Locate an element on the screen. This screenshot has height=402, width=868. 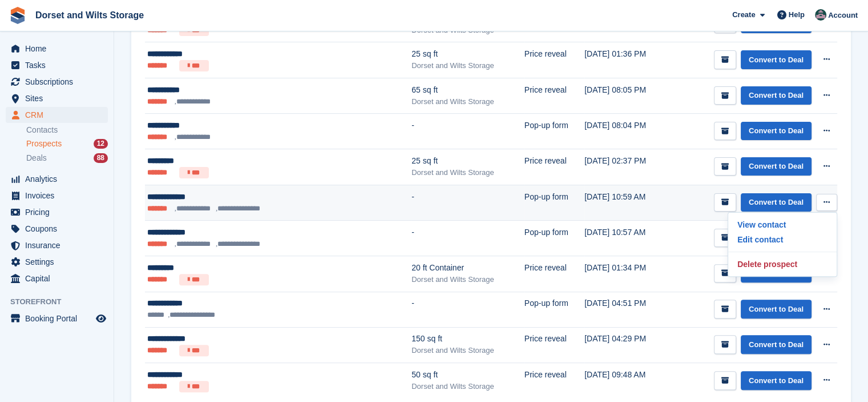
div: 150 sq ft is located at coordinates (468, 338).